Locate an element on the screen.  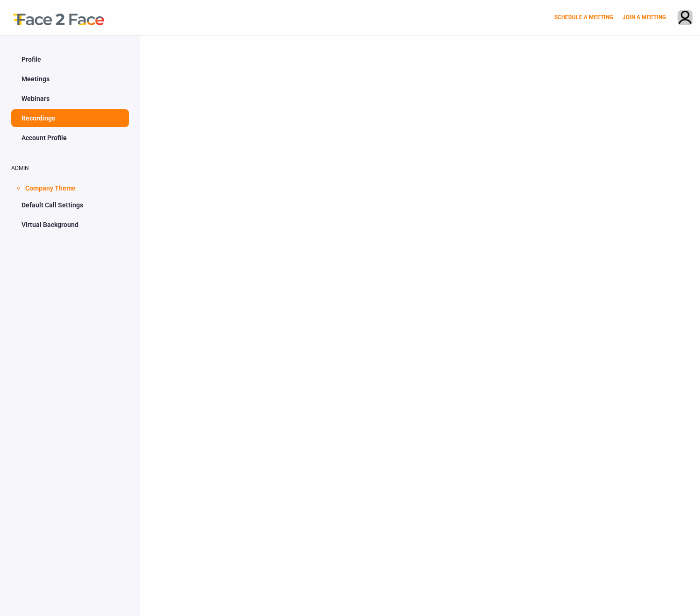
a: Default Call Settings is located at coordinates (70, 205).